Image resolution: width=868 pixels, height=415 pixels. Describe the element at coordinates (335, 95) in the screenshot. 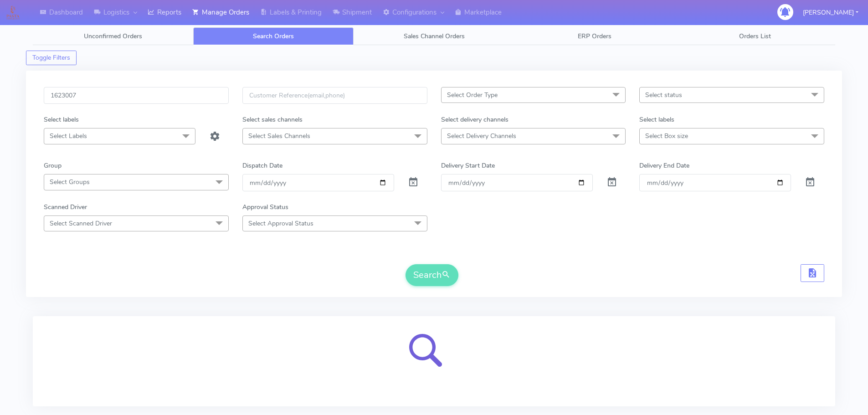

I see `input: Customer Reference(email,phone)` at that location.